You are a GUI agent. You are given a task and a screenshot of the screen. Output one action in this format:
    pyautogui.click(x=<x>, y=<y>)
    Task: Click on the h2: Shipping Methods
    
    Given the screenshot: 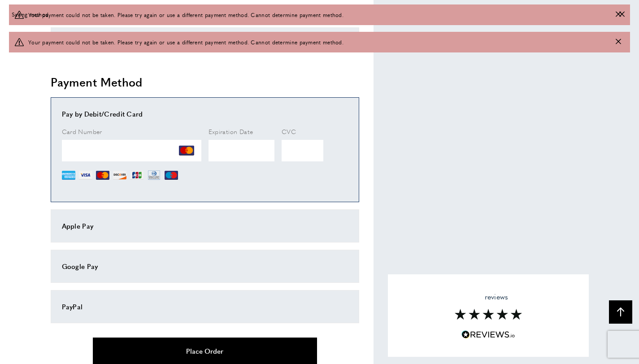 What is the action you would take?
    pyautogui.click(x=205, y=12)
    